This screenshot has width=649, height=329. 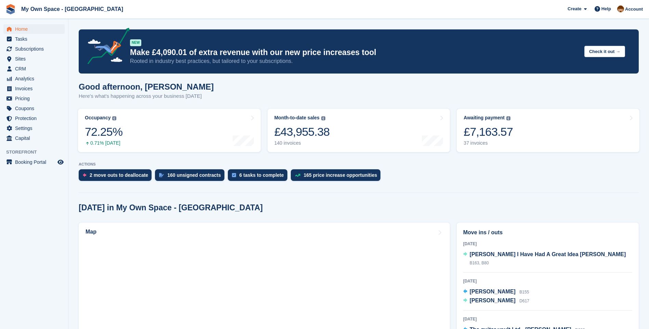 What do you see at coordinates (36, 138) in the screenshot?
I see `span: Capital` at bounding box center [36, 138].